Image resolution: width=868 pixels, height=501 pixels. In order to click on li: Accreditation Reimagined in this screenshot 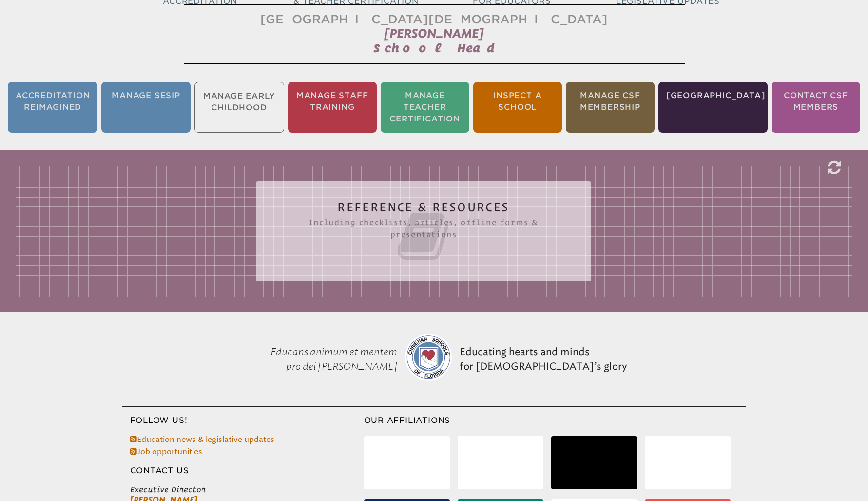, I will do `click(53, 108)`.